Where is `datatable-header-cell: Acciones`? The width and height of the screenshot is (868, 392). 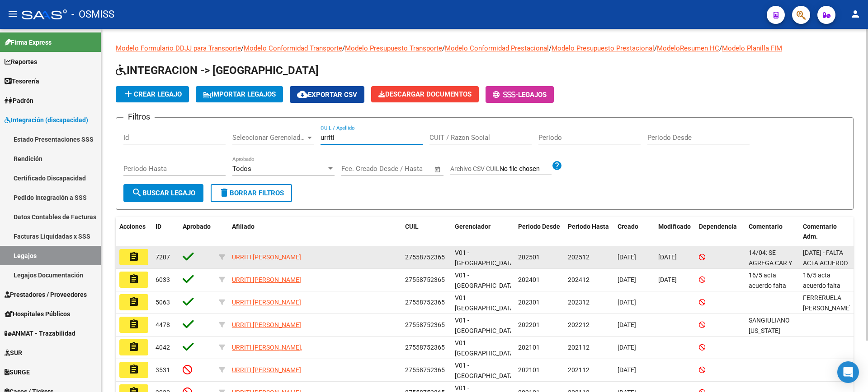 datatable-header-cell: Acciones is located at coordinates (134, 232).